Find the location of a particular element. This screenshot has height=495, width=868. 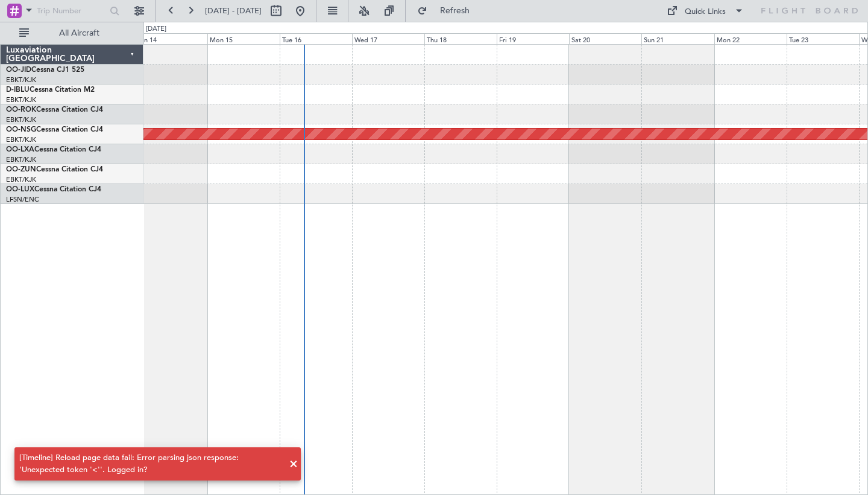

div: Thu 18 is located at coordinates (461, 39).